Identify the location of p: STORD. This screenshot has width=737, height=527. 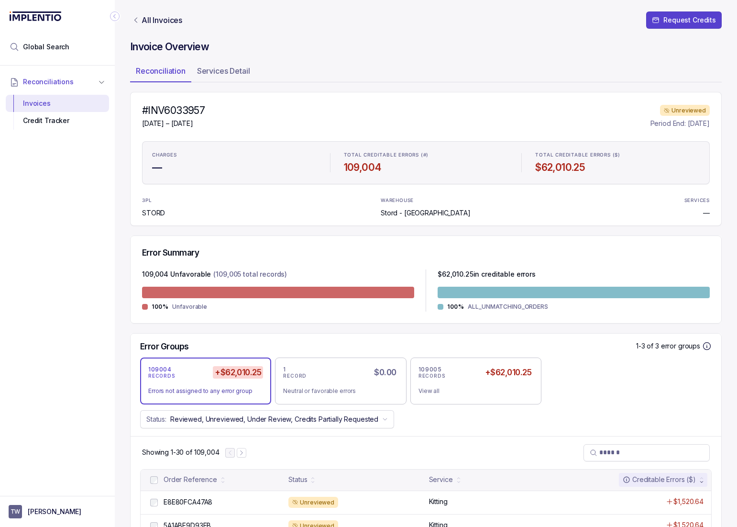
(155, 213).